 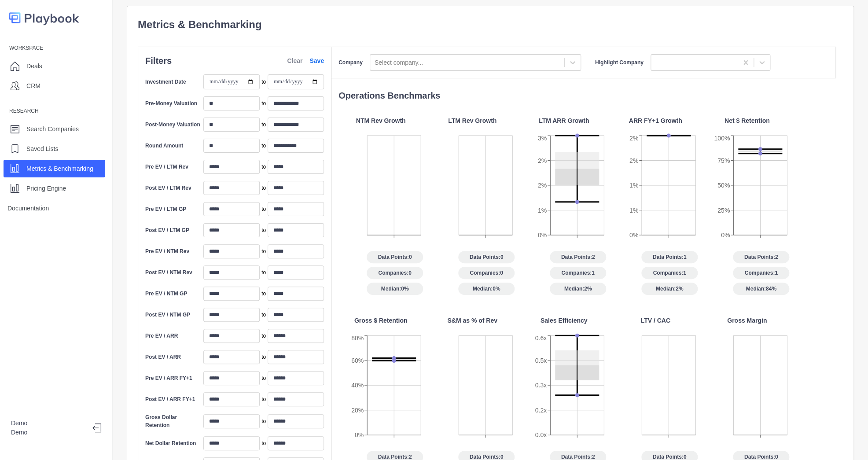 What do you see at coordinates (747, 321) in the screenshot?
I see `p: Gross Margin` at bounding box center [747, 321].